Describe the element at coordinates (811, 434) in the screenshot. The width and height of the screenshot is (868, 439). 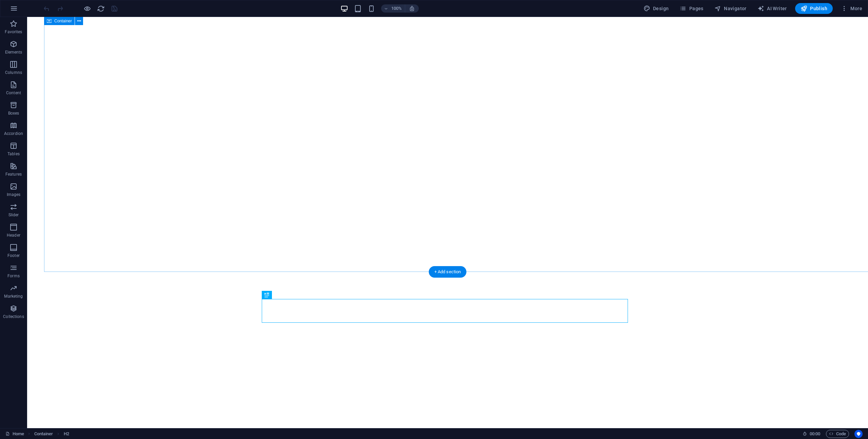
I see `h6: Session time` at that location.